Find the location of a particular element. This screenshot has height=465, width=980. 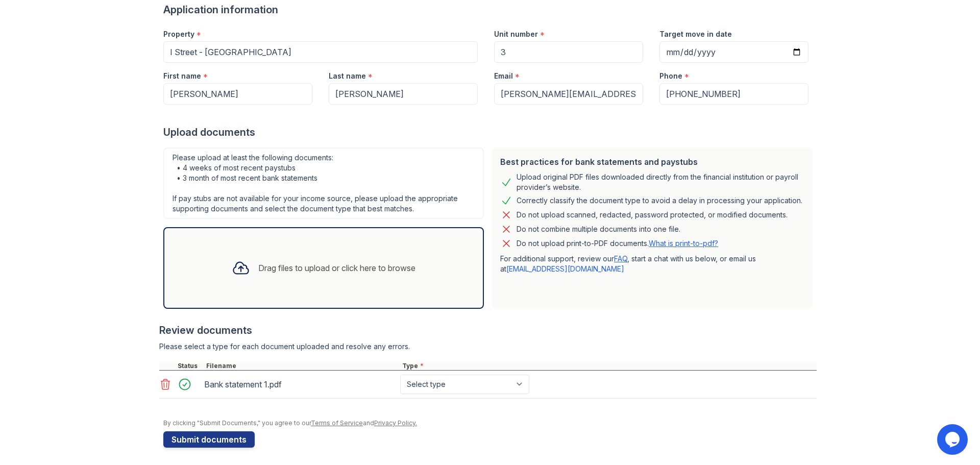

div: Do not upload scanned, redacted, password protected, or modified documents. is located at coordinates (652, 215).